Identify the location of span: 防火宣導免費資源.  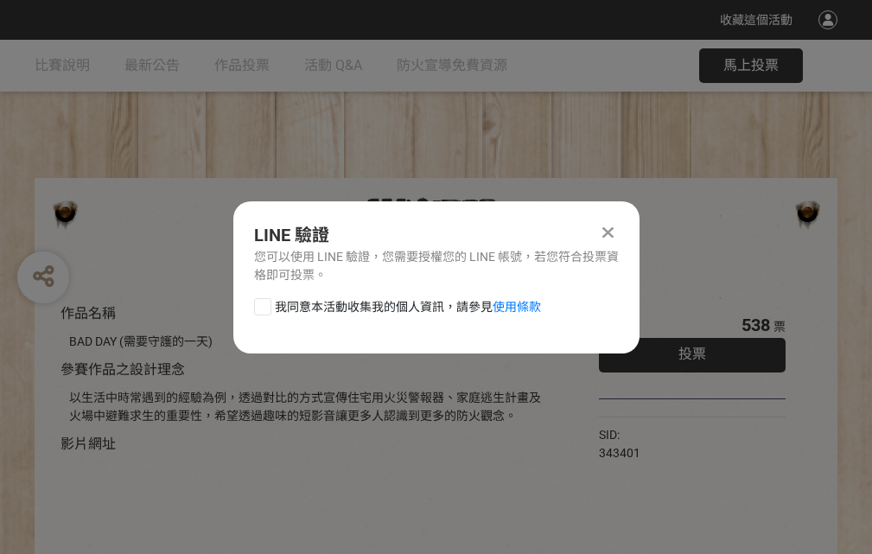
(452, 65).